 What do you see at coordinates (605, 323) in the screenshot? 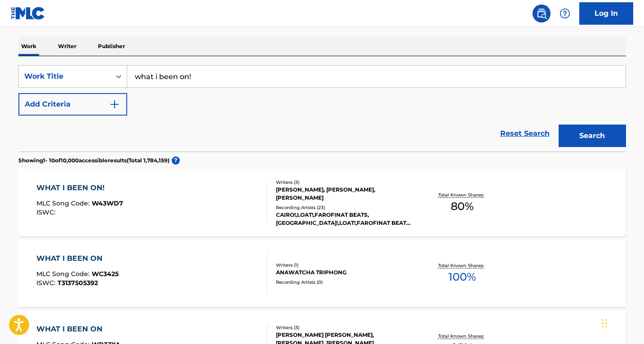
I see `div: Drag` at bounding box center [605, 323].